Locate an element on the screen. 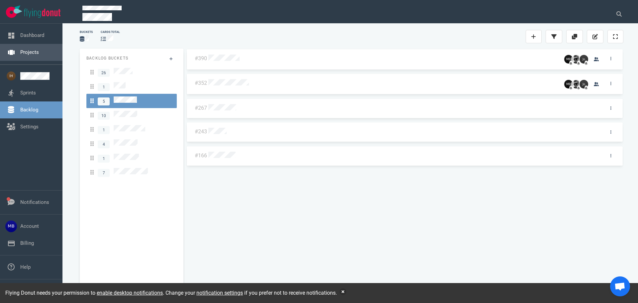  span: Flying Donut needs your permission to is located at coordinates (84, 292).